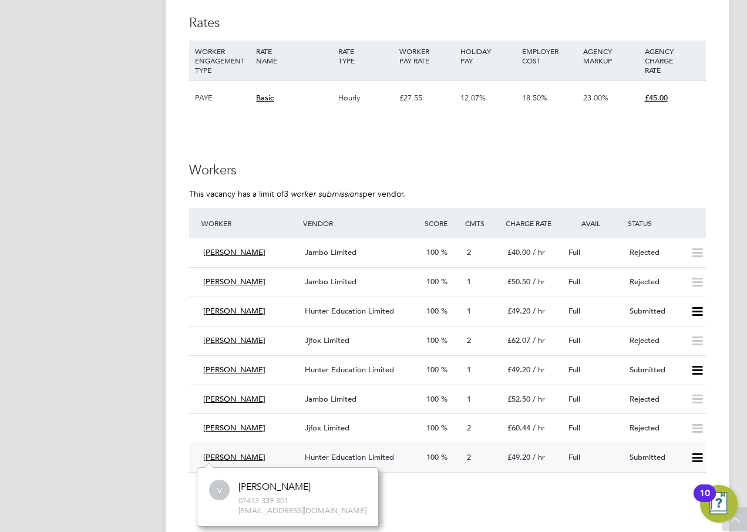  Describe the element at coordinates (719, 504) in the screenshot. I see `button: Open Resource Center, 10 new notifications` at that location.